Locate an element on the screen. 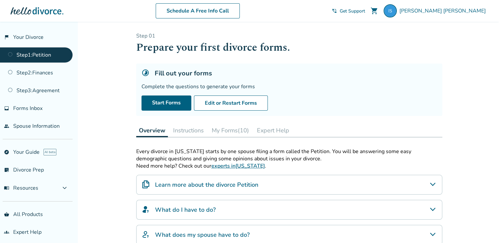  span: inbox is located at coordinates (7, 109).